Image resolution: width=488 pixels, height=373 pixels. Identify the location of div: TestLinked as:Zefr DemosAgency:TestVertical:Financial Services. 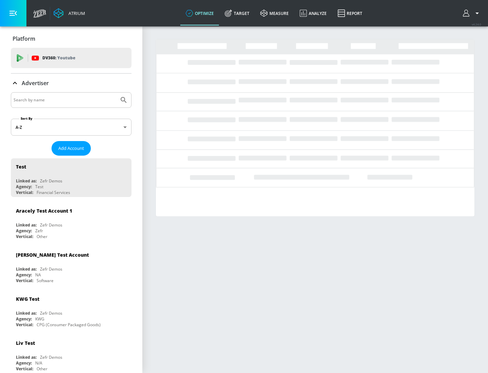
(71, 178).